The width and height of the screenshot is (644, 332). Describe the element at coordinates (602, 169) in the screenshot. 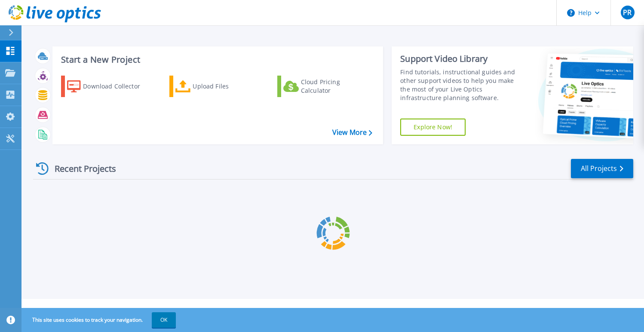

I see `a: All Projects` at that location.